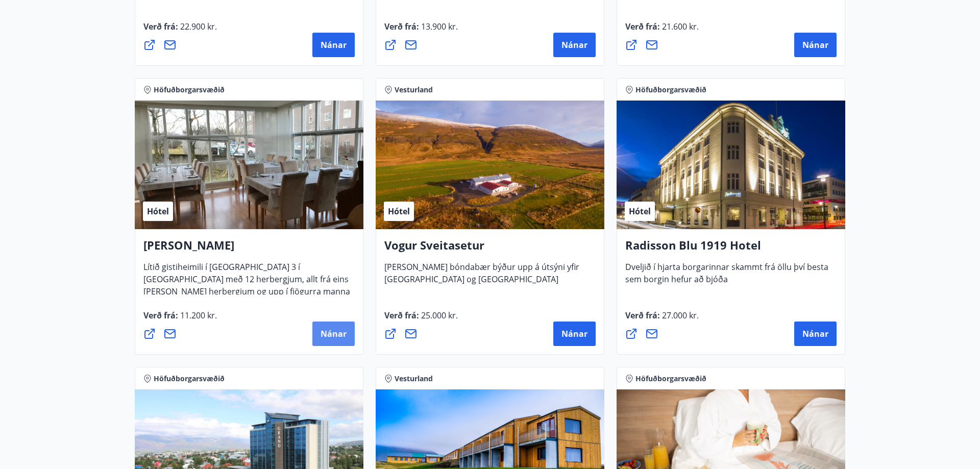  What do you see at coordinates (438, 316) in the screenshot?
I see `span: 25.000 kr.` at bounding box center [438, 316].